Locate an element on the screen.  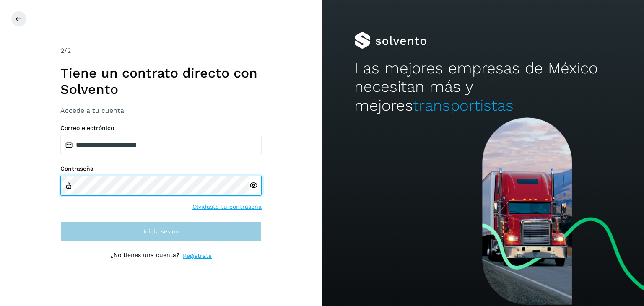
a: Regístrate is located at coordinates (197, 256).